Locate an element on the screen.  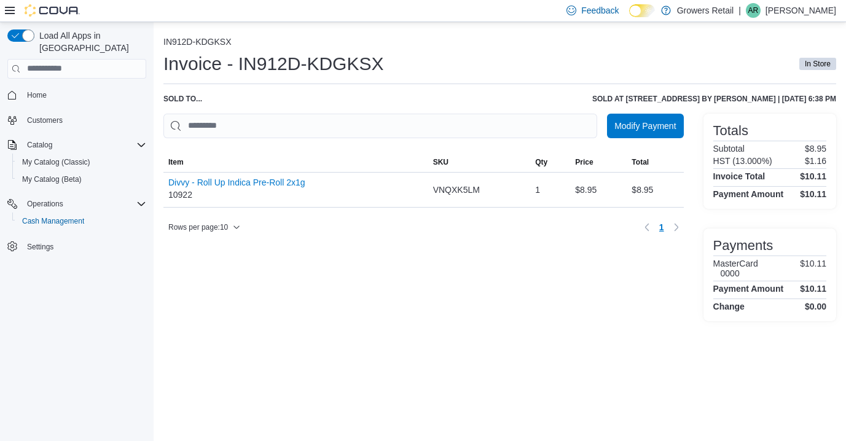
h4: Invoice Total is located at coordinates (739, 176).